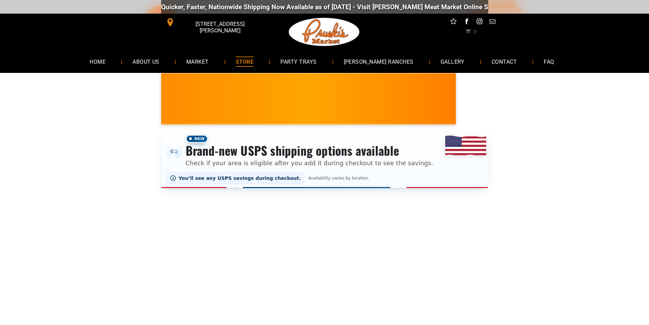 The height and width of the screenshot is (325, 649). Describe the element at coordinates (549, 61) in the screenshot. I see `a: FAQ` at that location.